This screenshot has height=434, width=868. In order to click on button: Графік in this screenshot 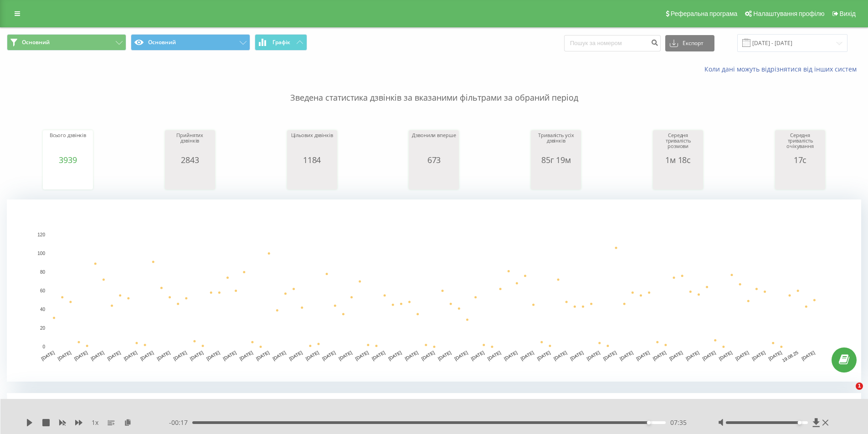, I will do `click(281, 42)`.